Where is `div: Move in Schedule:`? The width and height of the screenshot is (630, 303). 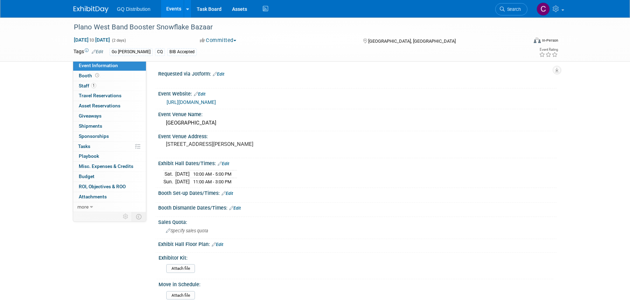
div: Move in Schedule: is located at coordinates (356, 284).